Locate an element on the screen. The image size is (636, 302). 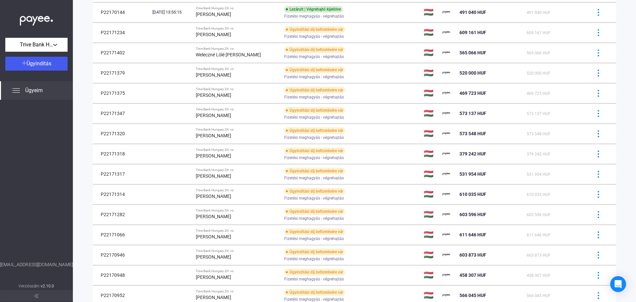
span: Trive Bank Hungary Zrt. is located at coordinates (36, 45).